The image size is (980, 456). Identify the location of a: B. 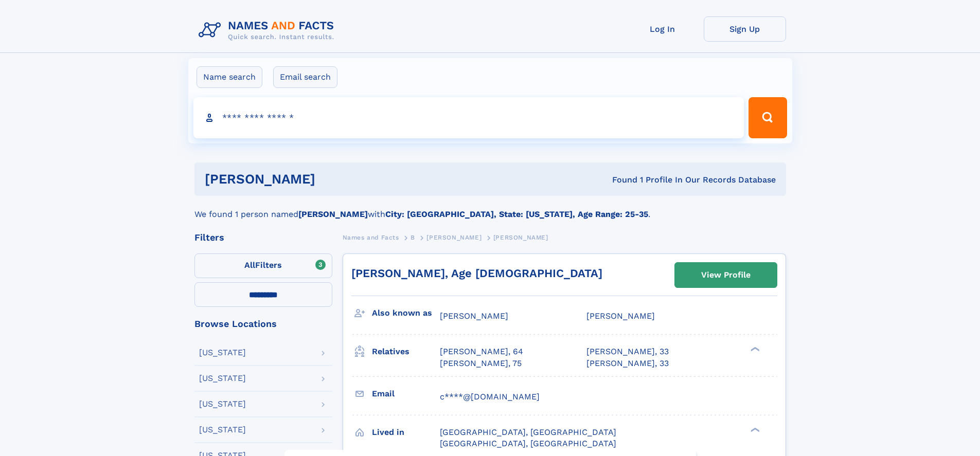
(413, 237).